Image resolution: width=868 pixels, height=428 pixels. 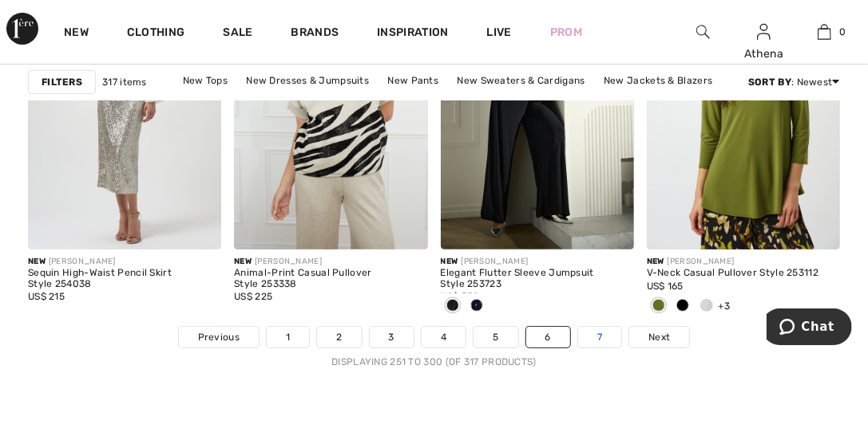 What do you see at coordinates (657, 81) in the screenshot?
I see `a: New Jackets & Blazers` at bounding box center [657, 81].